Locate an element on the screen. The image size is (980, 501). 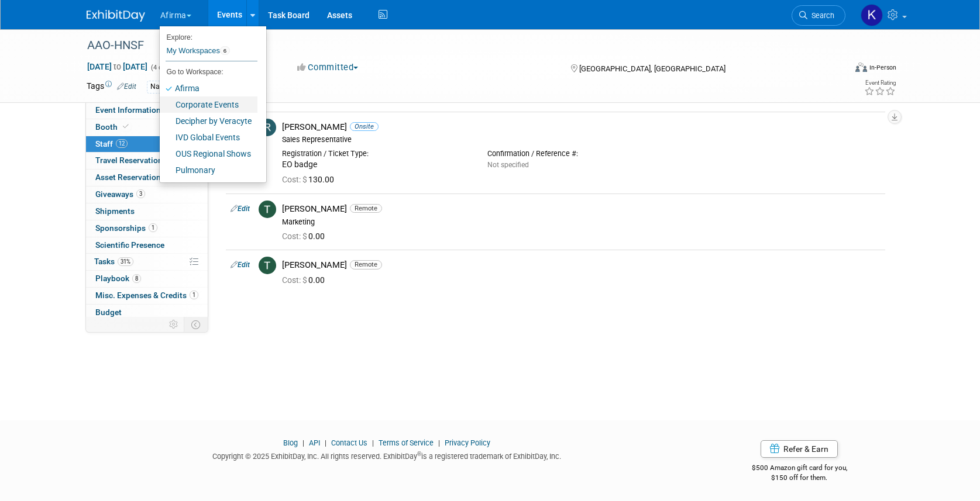
button: Committed is located at coordinates (328, 67).